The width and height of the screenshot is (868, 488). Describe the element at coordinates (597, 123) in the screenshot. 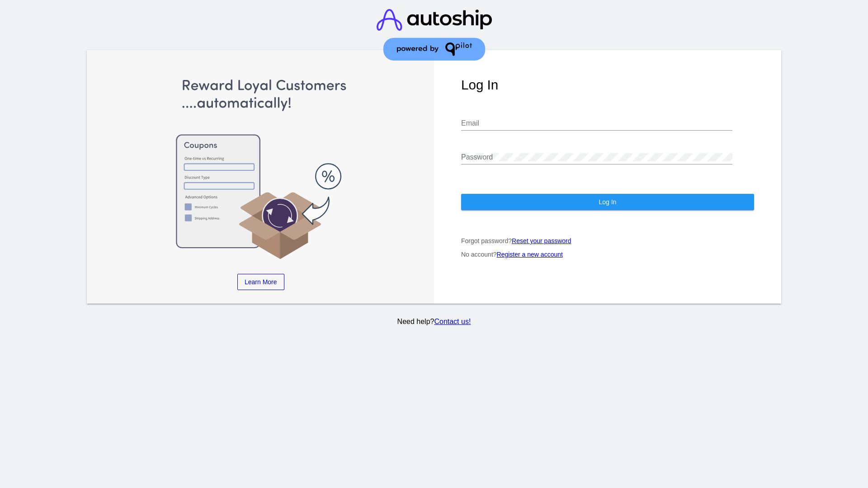

I see `input: Email` at that location.